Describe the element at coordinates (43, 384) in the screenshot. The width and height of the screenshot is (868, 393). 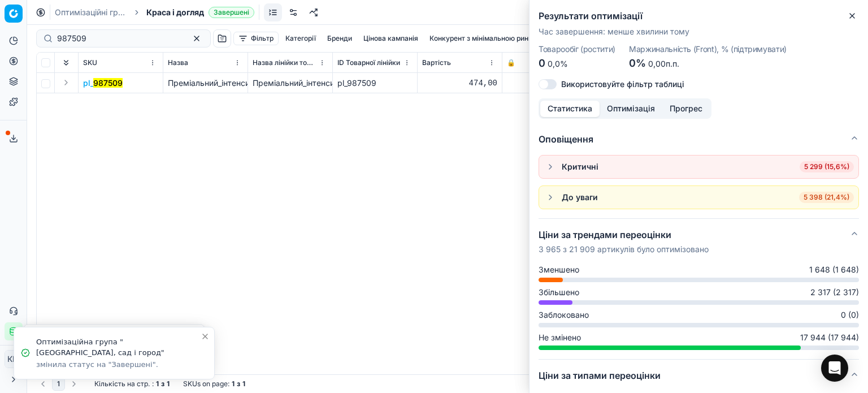
I see `button: Go to previous page` at that location.